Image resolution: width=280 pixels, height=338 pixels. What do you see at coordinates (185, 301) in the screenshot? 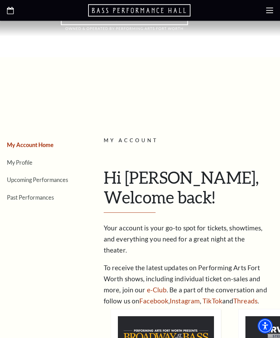
I see `a: Instagram - open in a new tab` at bounding box center [185, 301].